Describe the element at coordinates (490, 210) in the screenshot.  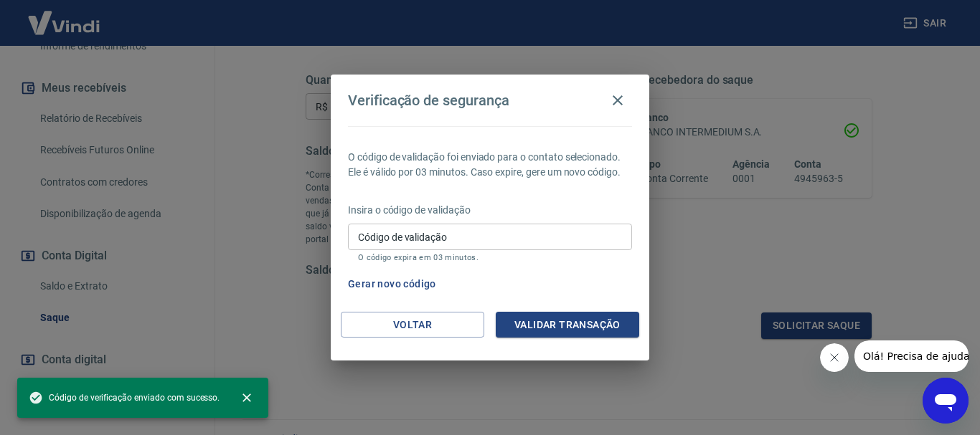
I see `p: Insira o código de validação` at that location.